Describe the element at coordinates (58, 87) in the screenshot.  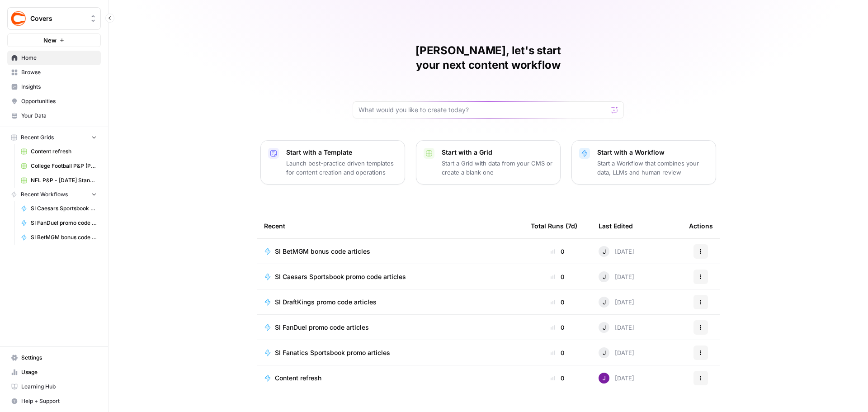
I see `span: Insights` at that location.